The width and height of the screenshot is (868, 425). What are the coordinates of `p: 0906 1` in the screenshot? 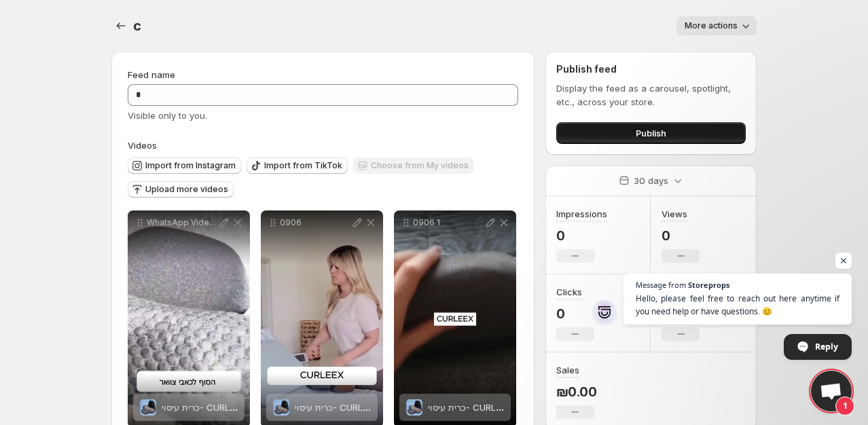 It's located at (448, 223).